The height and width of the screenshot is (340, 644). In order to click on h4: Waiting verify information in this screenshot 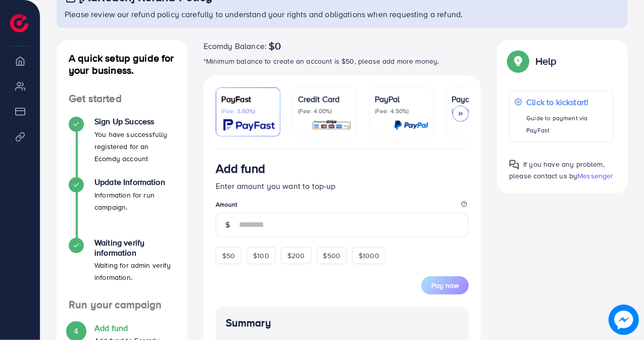, I will do `click(135, 247)`.